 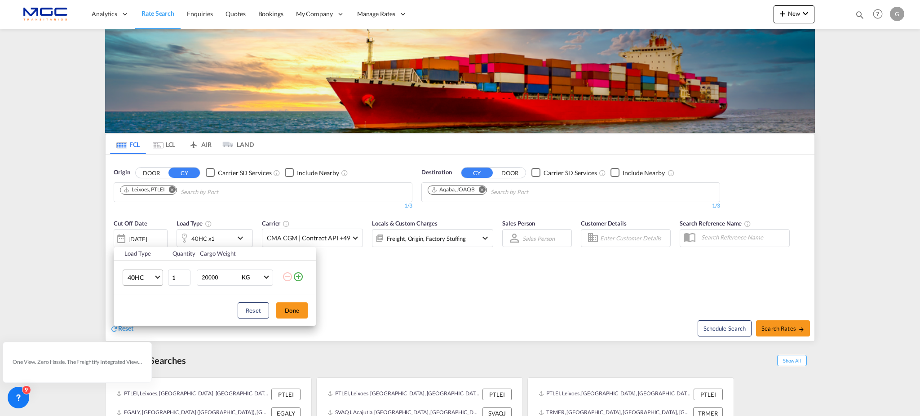 What do you see at coordinates (179, 278) in the screenshot?
I see `input: Qty` at bounding box center [179, 278].